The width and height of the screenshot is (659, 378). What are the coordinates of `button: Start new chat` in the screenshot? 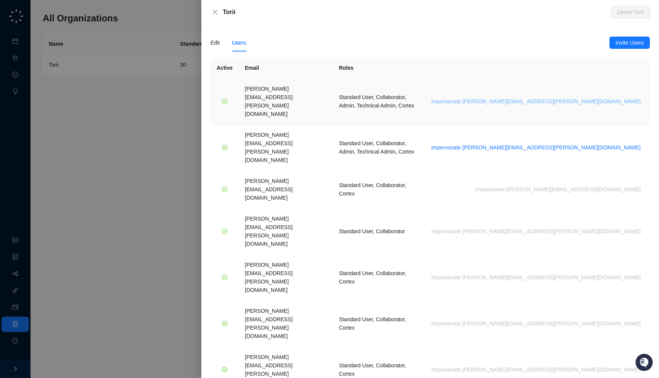 It's located at (134, 76).